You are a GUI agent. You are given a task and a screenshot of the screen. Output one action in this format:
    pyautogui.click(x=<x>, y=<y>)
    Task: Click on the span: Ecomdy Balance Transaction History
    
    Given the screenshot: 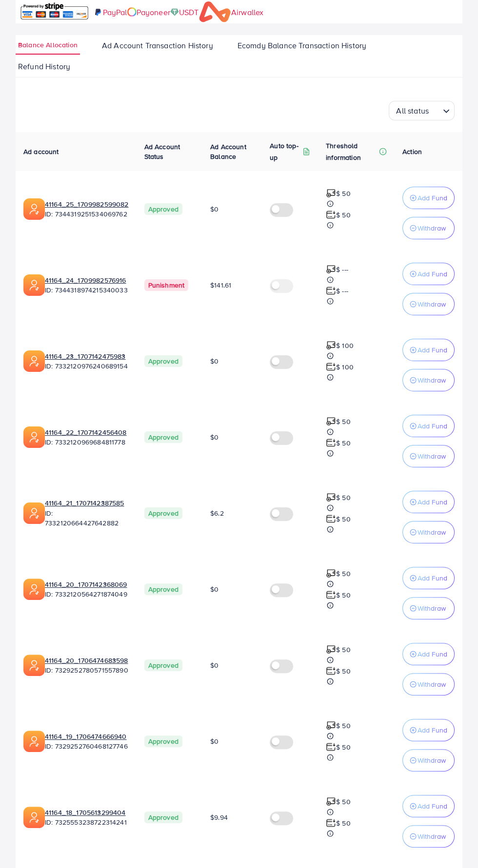 What is the action you would take?
    pyautogui.click(x=302, y=45)
    